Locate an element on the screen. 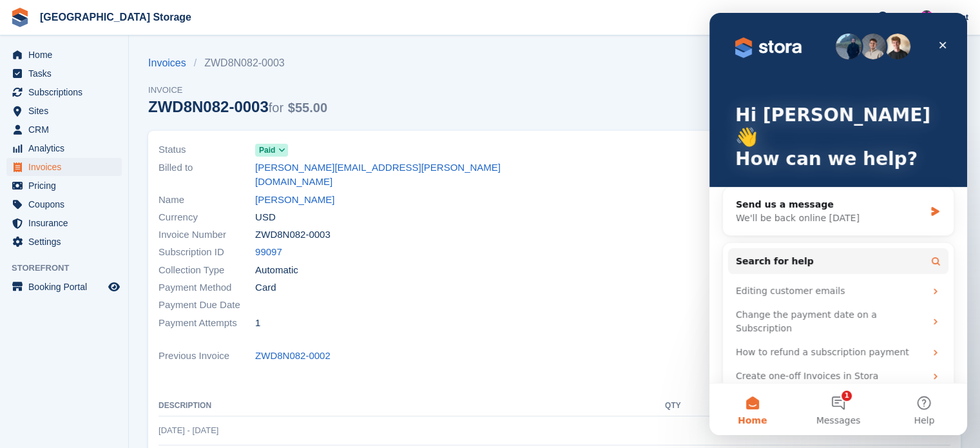 The image size is (980, 448). span: Automatic is located at coordinates (276, 270).